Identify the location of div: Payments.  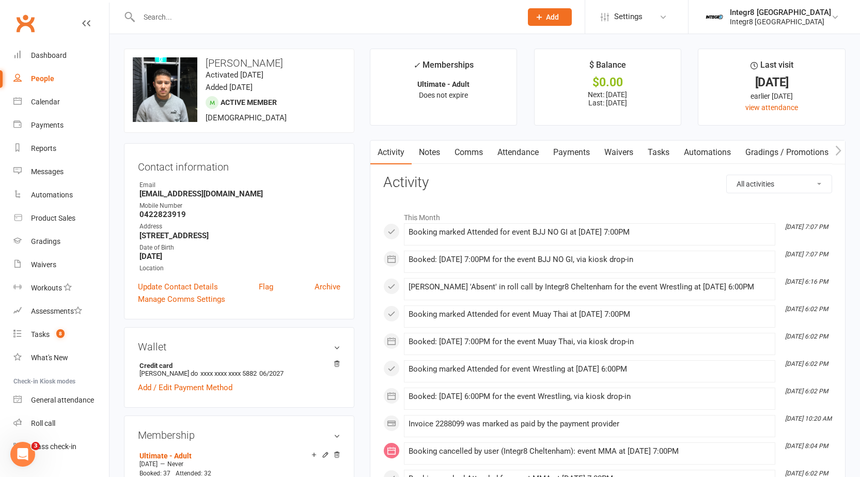
(47, 125).